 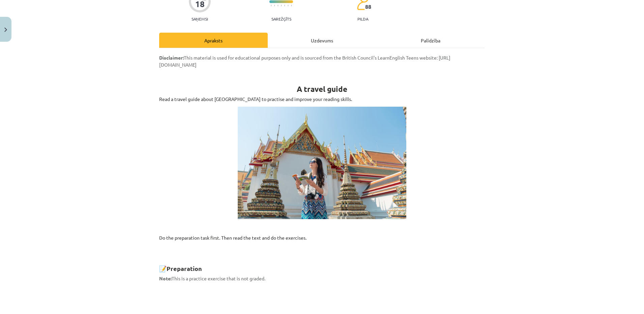 I want to click on div: Palīdzība, so click(x=430, y=40).